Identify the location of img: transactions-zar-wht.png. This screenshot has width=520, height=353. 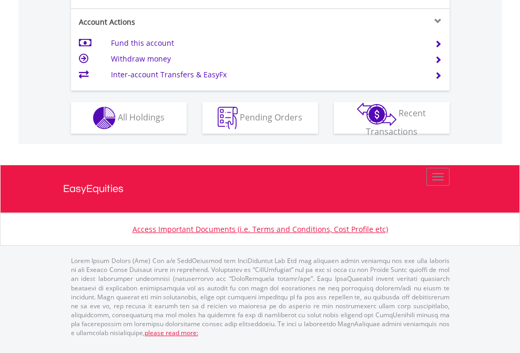
(377, 114).